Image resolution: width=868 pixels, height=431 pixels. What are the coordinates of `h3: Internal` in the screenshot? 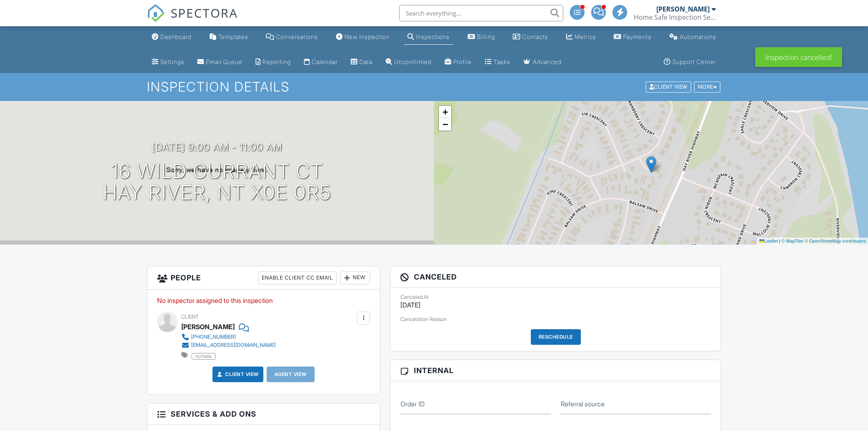 It's located at (555, 371).